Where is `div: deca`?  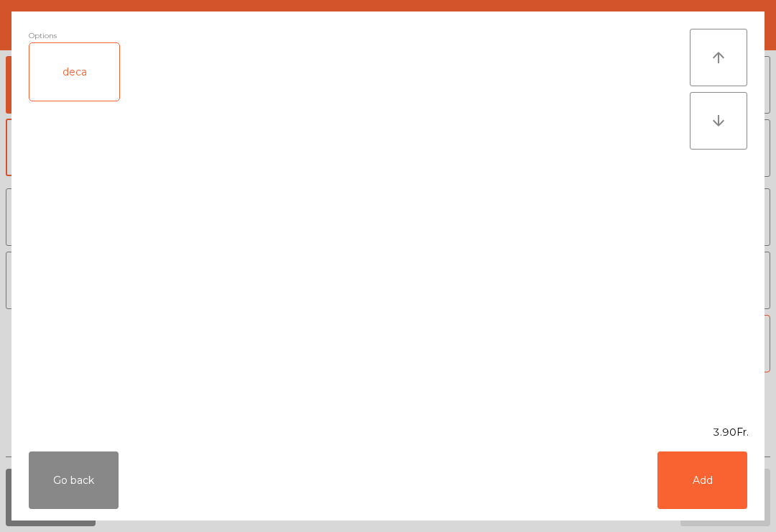 div: deca is located at coordinates (74, 72).